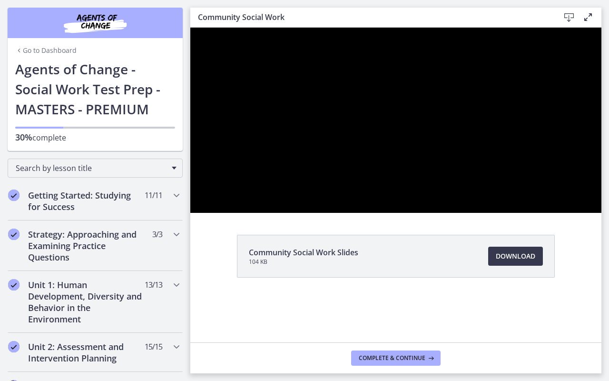 The image size is (609, 381). I want to click on span: 13 / 13, so click(153, 285).